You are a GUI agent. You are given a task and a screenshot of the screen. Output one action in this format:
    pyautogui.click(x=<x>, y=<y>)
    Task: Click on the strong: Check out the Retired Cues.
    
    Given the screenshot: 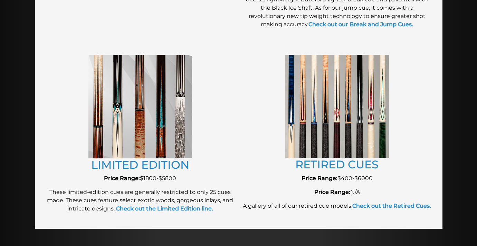 What is the action you would take?
    pyautogui.click(x=391, y=206)
    